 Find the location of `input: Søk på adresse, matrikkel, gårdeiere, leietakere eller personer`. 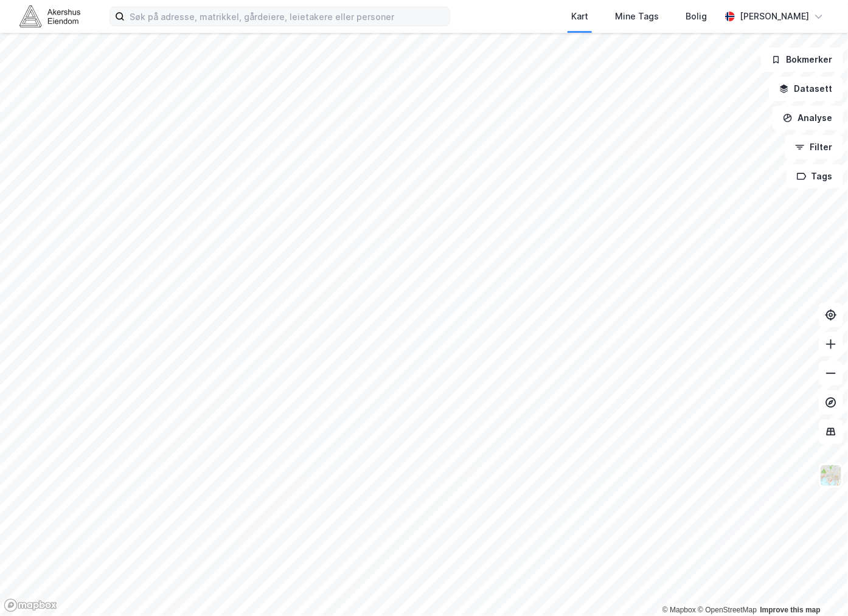

input: Søk på adresse, matrikkel, gårdeiere, leietakere eller personer is located at coordinates (287, 16).